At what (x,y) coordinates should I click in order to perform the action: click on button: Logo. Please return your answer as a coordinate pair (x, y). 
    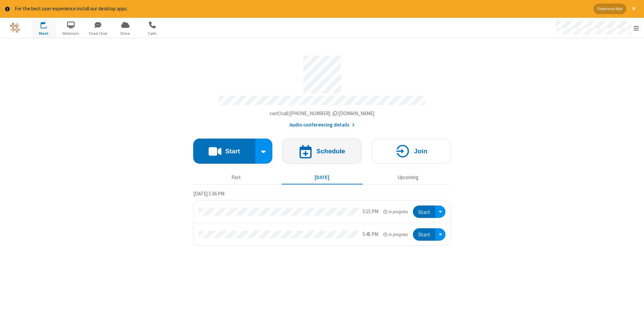
    Looking at the image, I should click on (14, 28).